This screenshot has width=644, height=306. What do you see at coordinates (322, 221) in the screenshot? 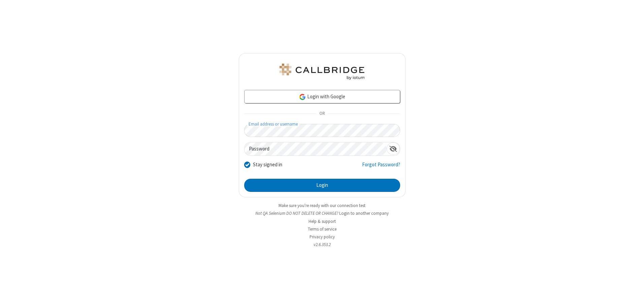
I see `a: Help & support` at bounding box center [322, 221].